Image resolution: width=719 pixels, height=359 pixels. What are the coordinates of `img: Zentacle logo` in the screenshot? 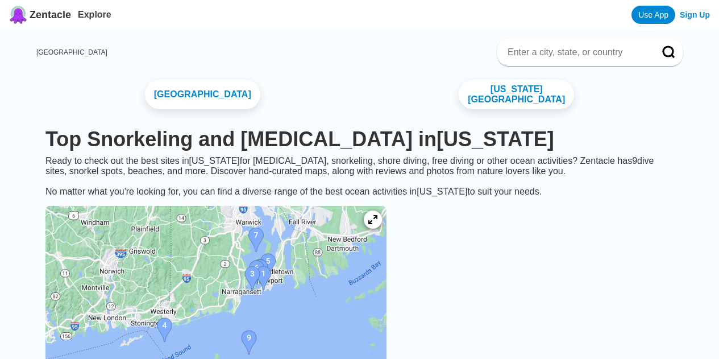 It's located at (18, 15).